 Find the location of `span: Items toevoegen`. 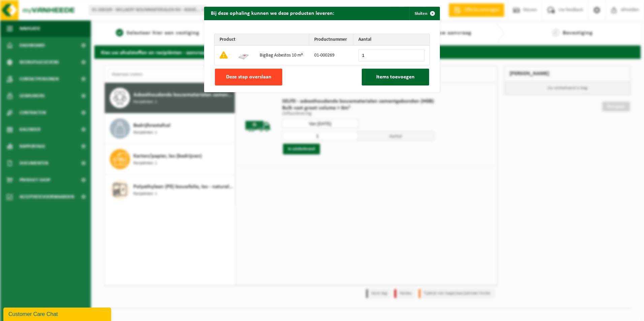

span: Items toevoegen is located at coordinates (396, 77).